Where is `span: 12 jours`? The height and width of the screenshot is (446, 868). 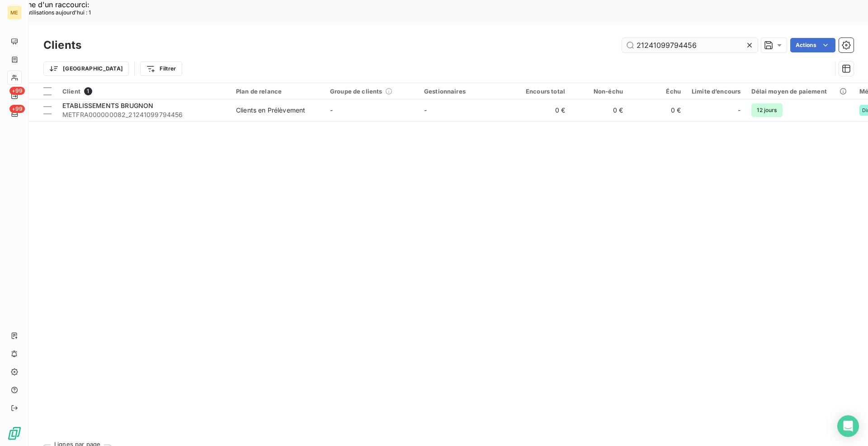 span: 12 jours is located at coordinates (767, 110).